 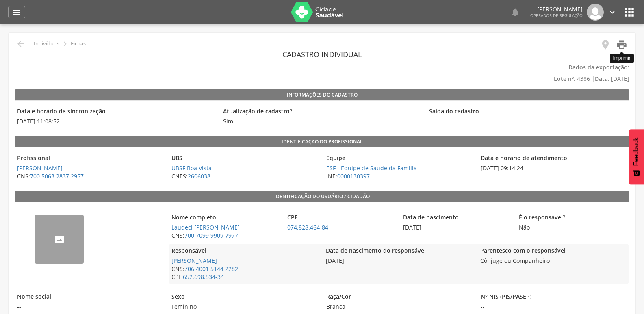 What do you see at coordinates (225, 218) in the screenshot?
I see `legend: Nome completo` at bounding box center [225, 218].